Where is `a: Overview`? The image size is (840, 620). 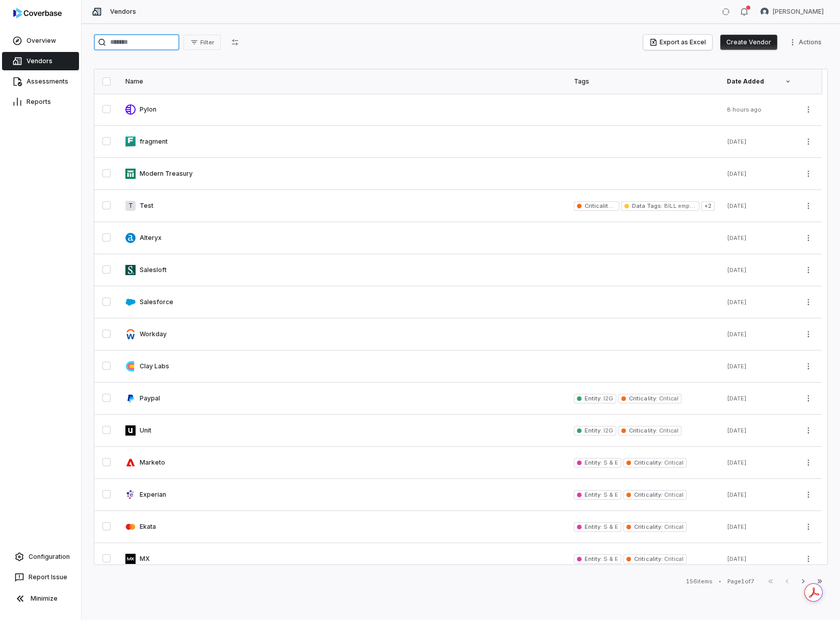 a: Overview is located at coordinates (40, 41).